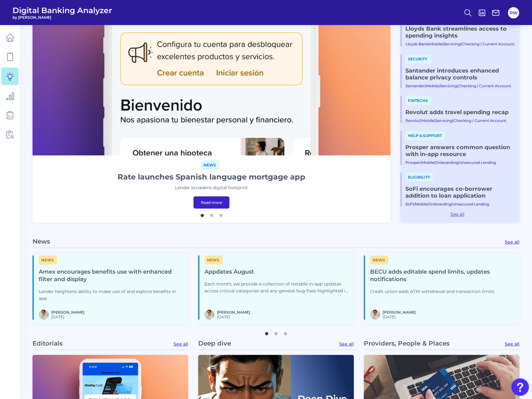  Describe the element at coordinates (443, 292) in the screenshot. I see `p: Credit union adds ATM withdrawal and transaction limits` at that location.